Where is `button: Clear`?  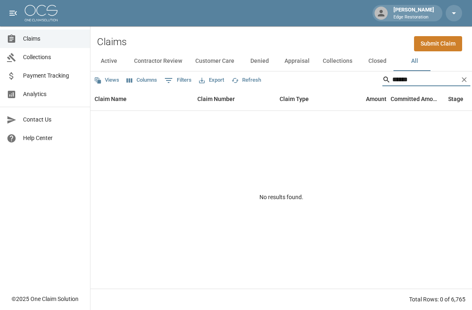
button: Clear is located at coordinates (464, 80).